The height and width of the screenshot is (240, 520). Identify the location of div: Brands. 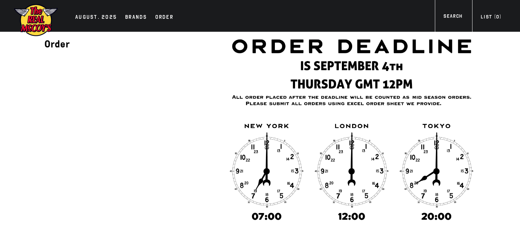
(136, 18).